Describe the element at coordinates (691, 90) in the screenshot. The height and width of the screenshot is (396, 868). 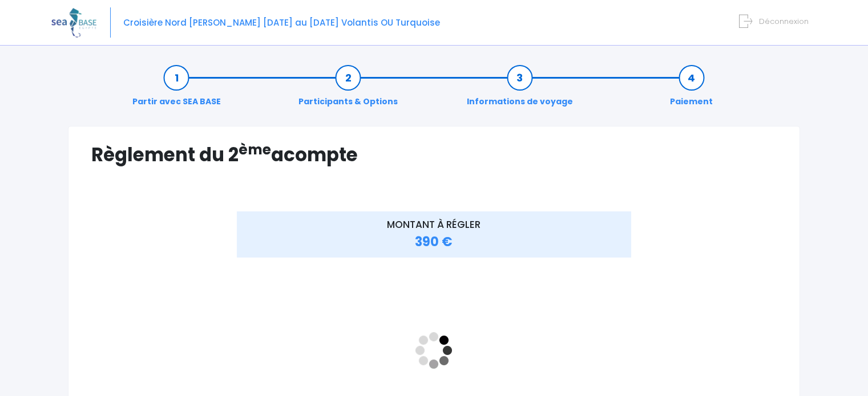
I see `a: Paiement` at that location.